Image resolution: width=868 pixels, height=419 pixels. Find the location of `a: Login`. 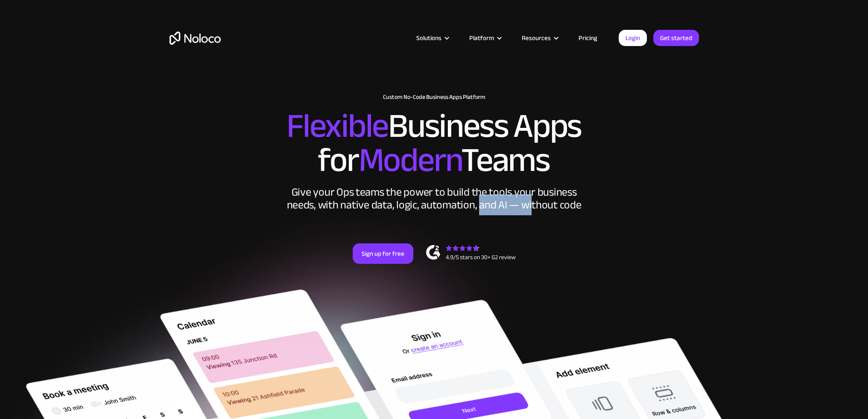

a: Login is located at coordinates (633, 38).